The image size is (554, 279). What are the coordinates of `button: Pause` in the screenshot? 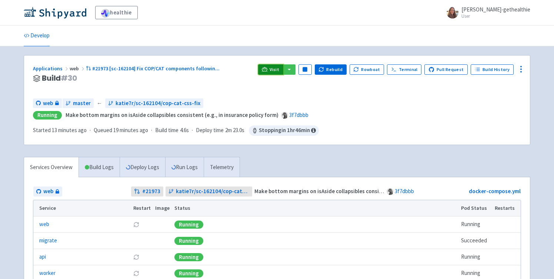 It's located at (305, 70).